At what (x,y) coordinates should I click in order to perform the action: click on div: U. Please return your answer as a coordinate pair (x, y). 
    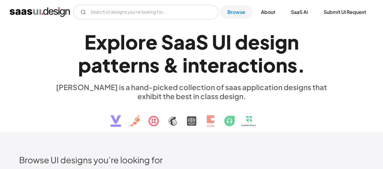
    Looking at the image, I should click on (219, 42).